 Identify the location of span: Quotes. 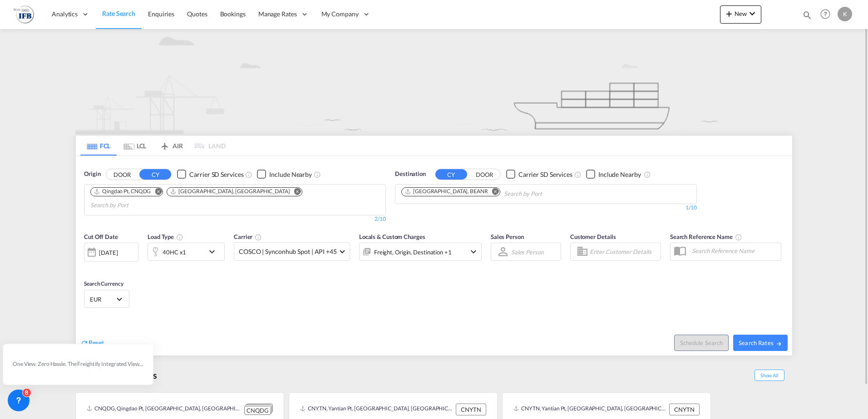
(197, 14).